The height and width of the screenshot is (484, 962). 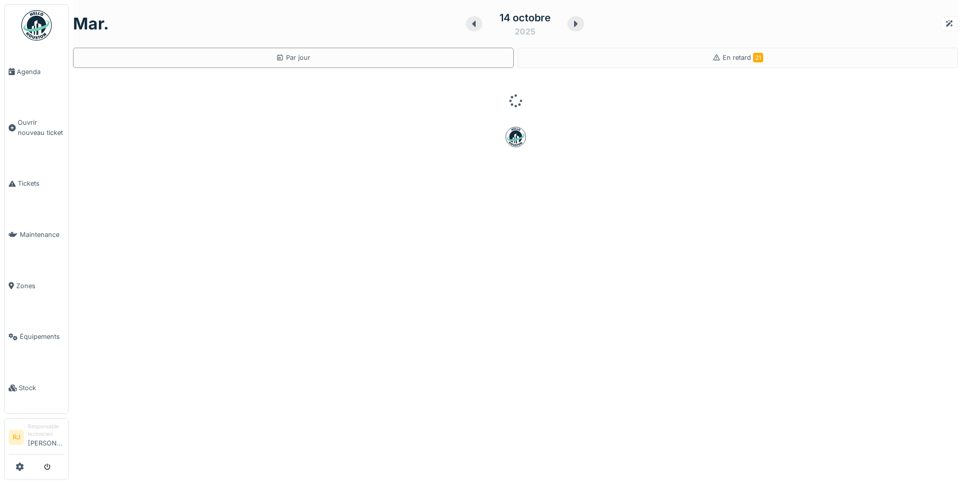 I want to click on span: Équipements, so click(x=42, y=336).